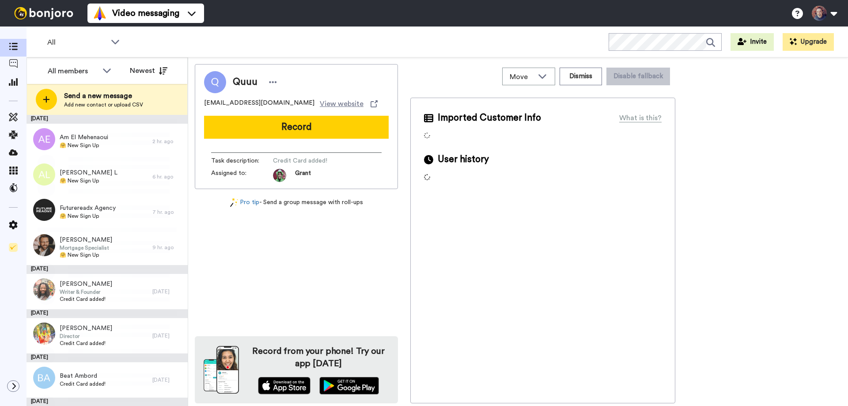 The width and height of the screenshot is (848, 406). I want to click on span: View website, so click(342, 104).